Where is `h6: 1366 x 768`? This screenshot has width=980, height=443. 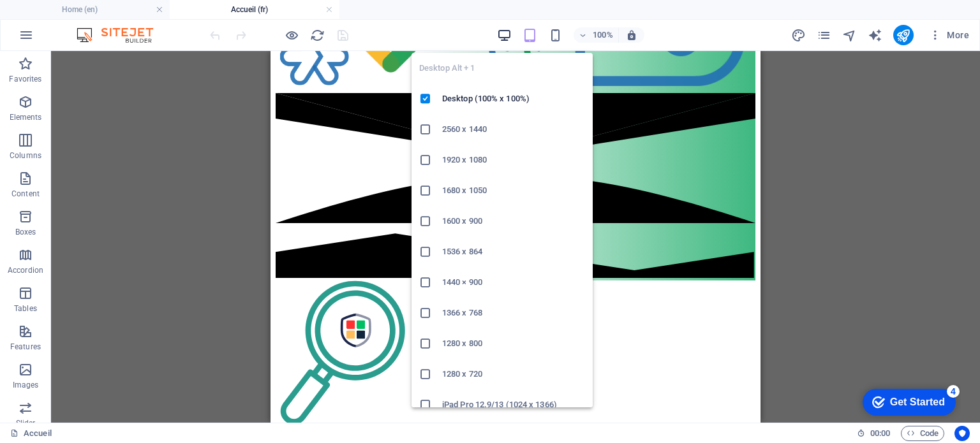 h6: 1366 x 768 is located at coordinates (514, 313).